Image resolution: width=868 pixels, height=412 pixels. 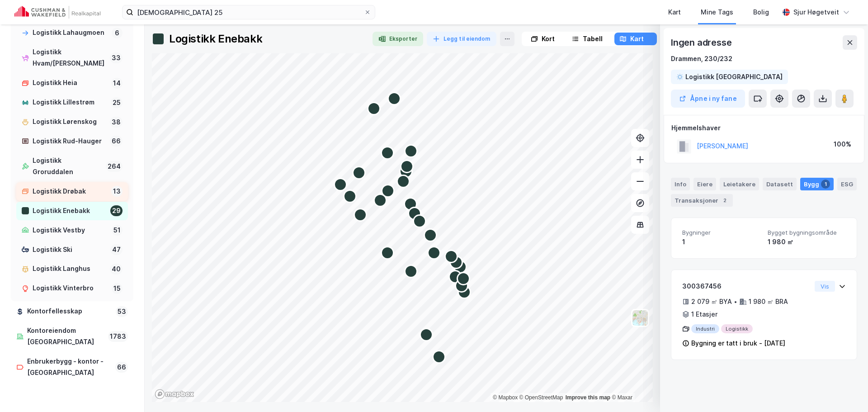 I want to click on div: Info, so click(x=681, y=185).